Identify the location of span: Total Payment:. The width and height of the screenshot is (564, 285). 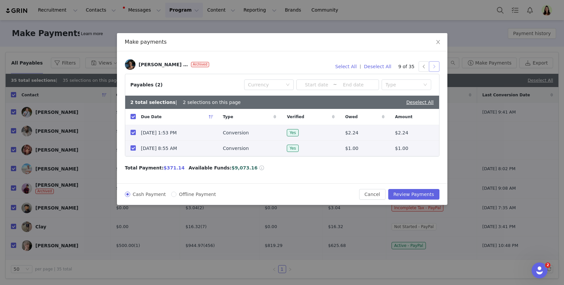
(144, 168).